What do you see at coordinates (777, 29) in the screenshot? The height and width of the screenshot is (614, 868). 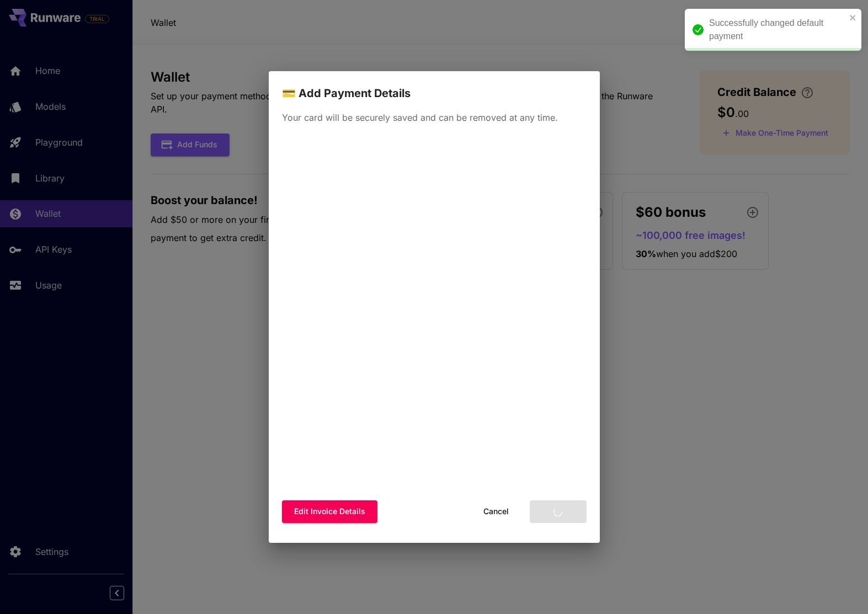 I see `div: Successfully changed default payment` at bounding box center [777, 29].